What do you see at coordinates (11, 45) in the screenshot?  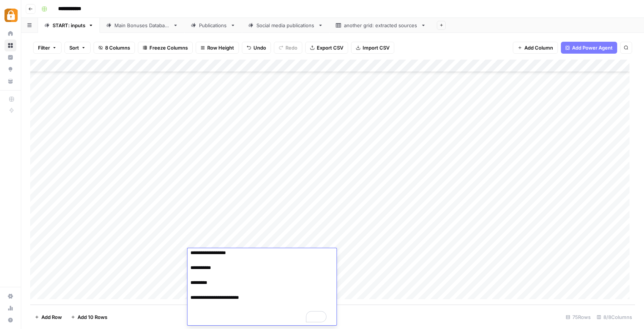 I see `a: Browse` at bounding box center [11, 45].